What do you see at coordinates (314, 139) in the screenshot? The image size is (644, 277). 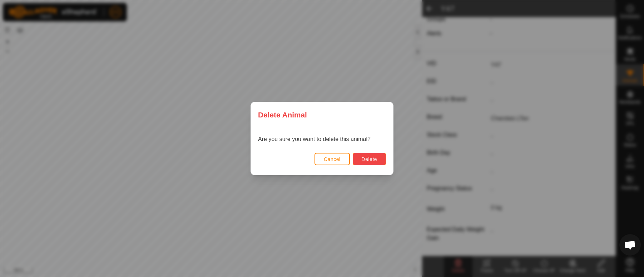 I see `span: Are you sure you want to delete this animal?` at bounding box center [314, 139].